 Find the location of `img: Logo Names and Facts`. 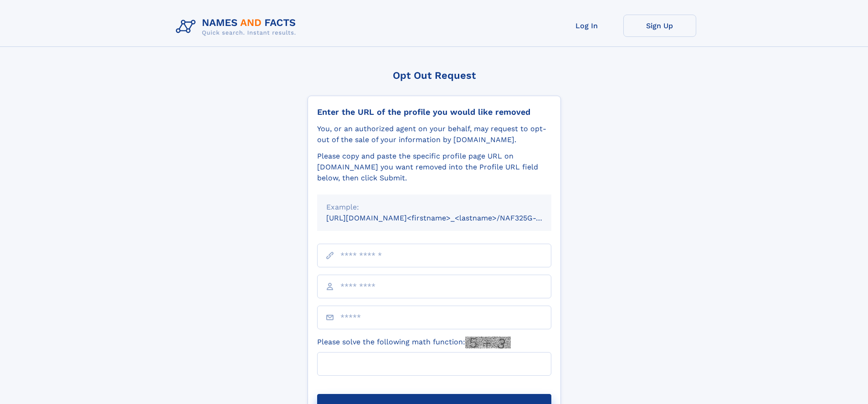

img: Logo Names and Facts is located at coordinates (238, 27).